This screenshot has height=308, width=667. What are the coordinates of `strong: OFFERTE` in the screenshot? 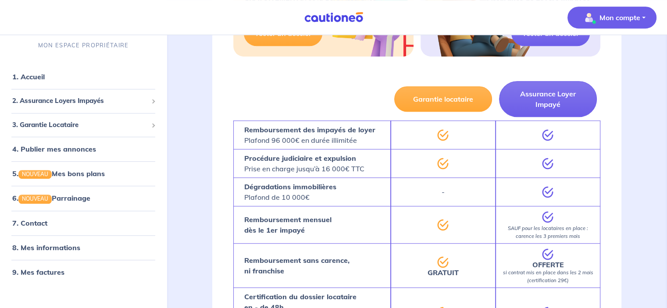 It's located at (548, 265).